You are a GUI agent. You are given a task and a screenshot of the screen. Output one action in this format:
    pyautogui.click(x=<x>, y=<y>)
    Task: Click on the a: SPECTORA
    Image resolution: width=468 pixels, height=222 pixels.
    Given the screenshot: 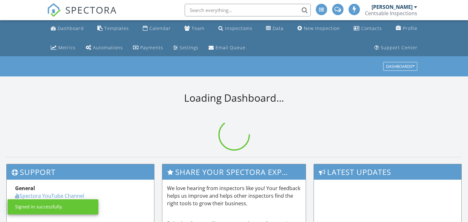 What is the action you would take?
    pyautogui.click(x=82, y=15)
    